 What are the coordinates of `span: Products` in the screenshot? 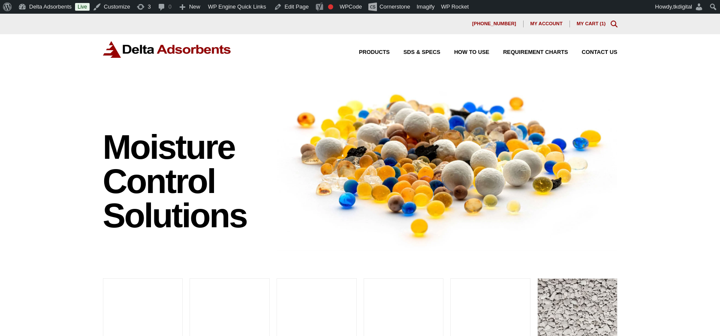 It's located at (374, 52).